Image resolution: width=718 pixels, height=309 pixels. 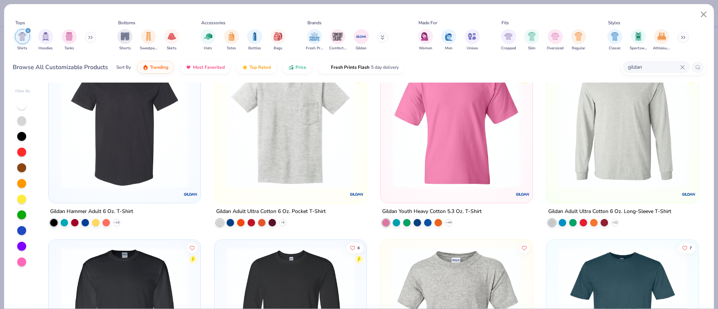 I want to click on span: Trending, so click(x=159, y=67).